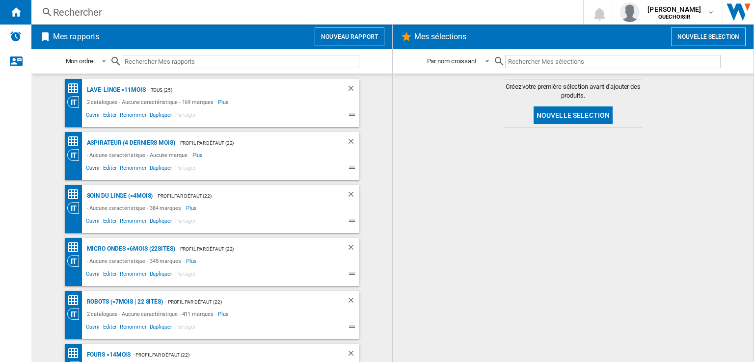  What do you see at coordinates (350, 37) in the screenshot?
I see `button: Nouveau rapport` at bounding box center [350, 37].